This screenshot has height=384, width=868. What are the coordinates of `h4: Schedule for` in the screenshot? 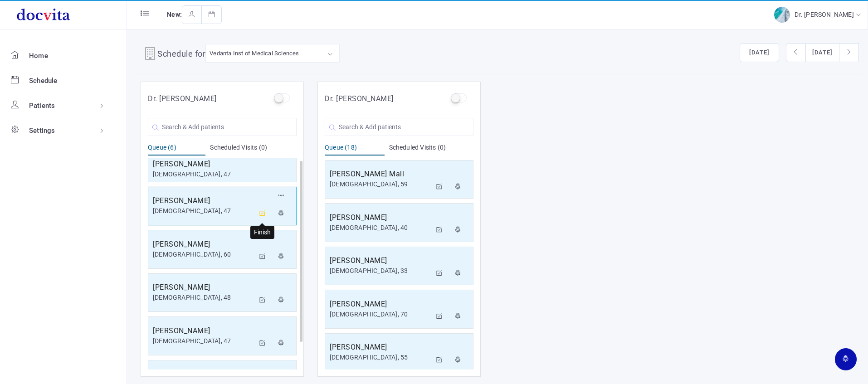 It's located at (182, 55).